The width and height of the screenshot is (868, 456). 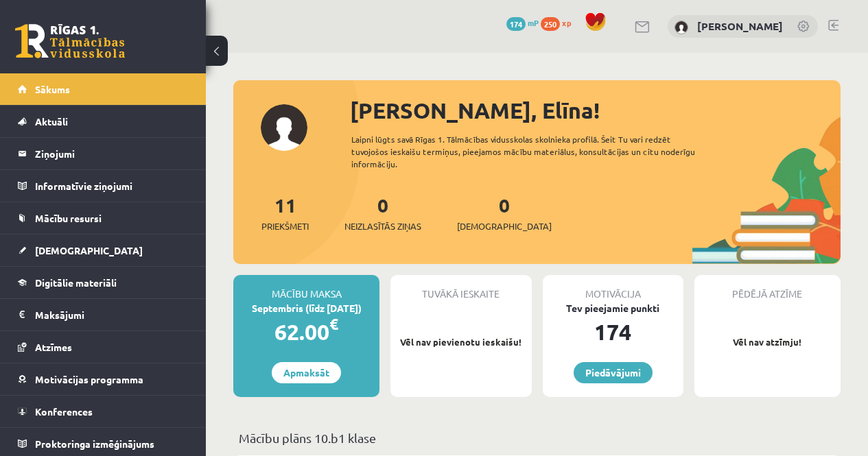 I want to click on legend: Maksājumi, so click(x=112, y=315).